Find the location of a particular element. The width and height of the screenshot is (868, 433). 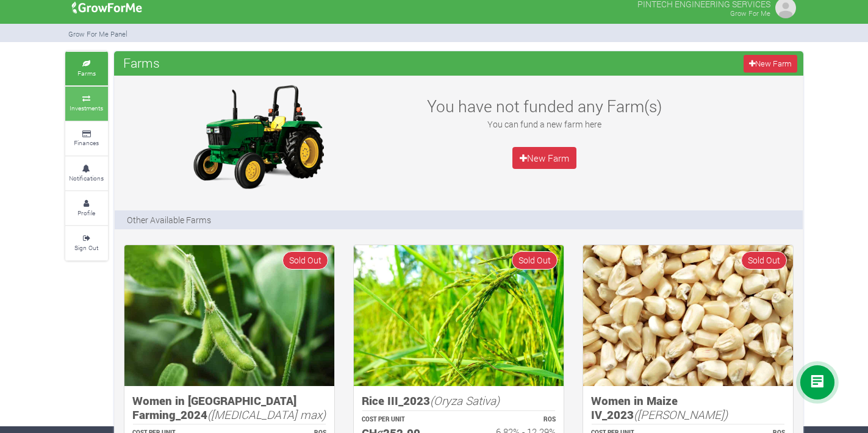

a: Sign Out is located at coordinates (87, 243).